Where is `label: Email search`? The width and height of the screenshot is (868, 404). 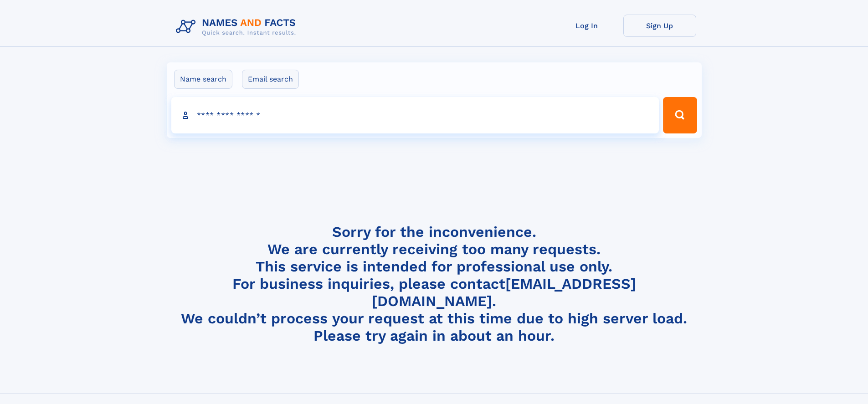
label: Email search is located at coordinates (270, 79).